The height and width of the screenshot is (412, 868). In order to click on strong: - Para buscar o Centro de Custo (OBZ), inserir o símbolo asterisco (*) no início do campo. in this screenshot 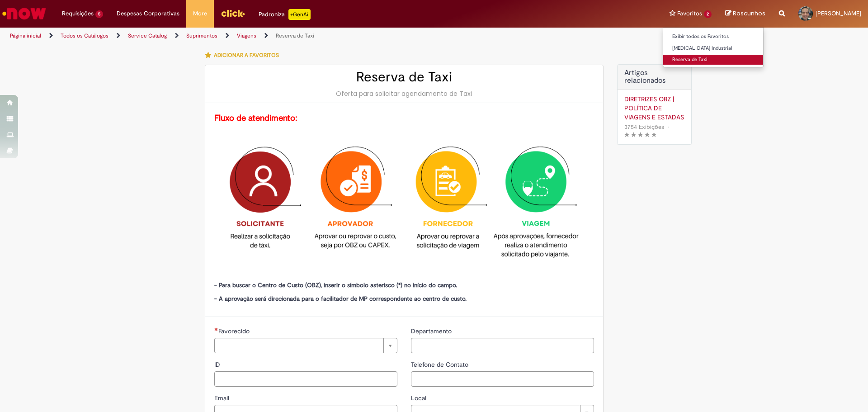, I will do `click(335, 285)`.